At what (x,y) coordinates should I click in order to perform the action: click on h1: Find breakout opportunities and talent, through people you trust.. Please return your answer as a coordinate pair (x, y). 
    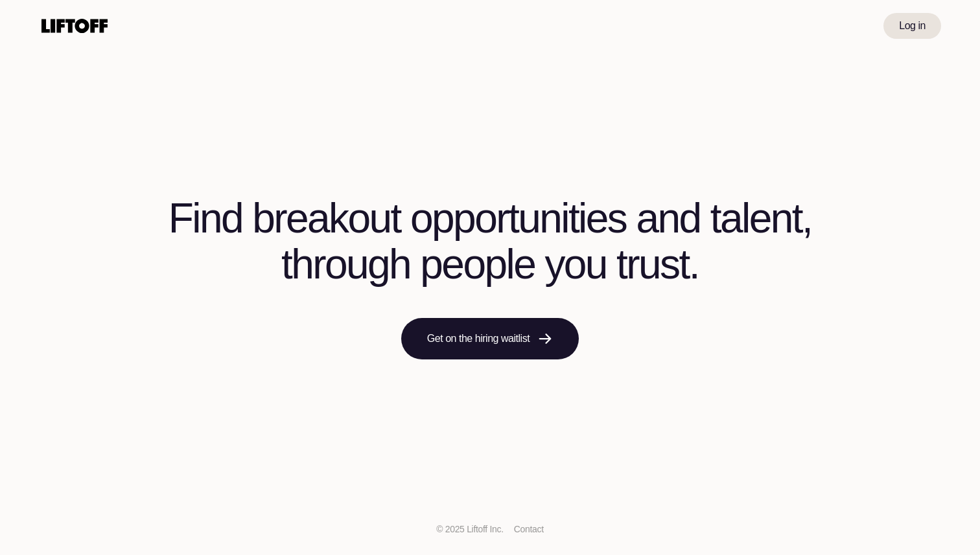
    Looking at the image, I should click on (490, 241).